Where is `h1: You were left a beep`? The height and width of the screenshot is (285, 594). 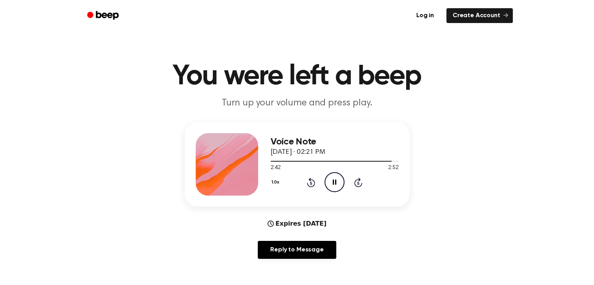 h1: You were left a beep is located at coordinates (297, 77).